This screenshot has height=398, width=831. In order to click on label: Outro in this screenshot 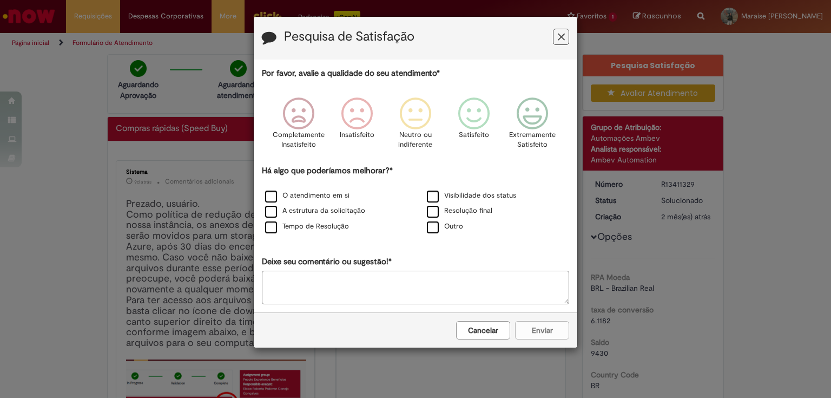, I will do `click(445, 226)`.